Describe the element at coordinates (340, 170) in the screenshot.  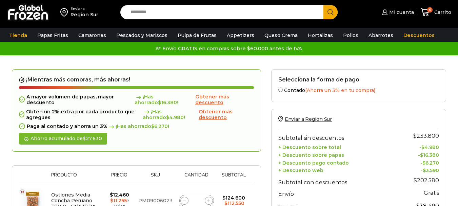
I see `th: + Descuento web` at that location.